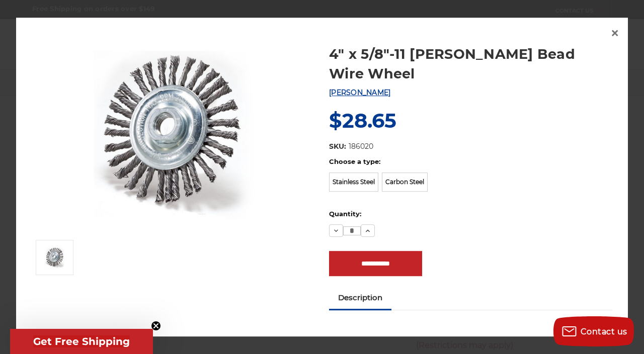 The height and width of the screenshot is (354, 644). I want to click on div: Get Free ShippingClose teaser, so click(81, 342).